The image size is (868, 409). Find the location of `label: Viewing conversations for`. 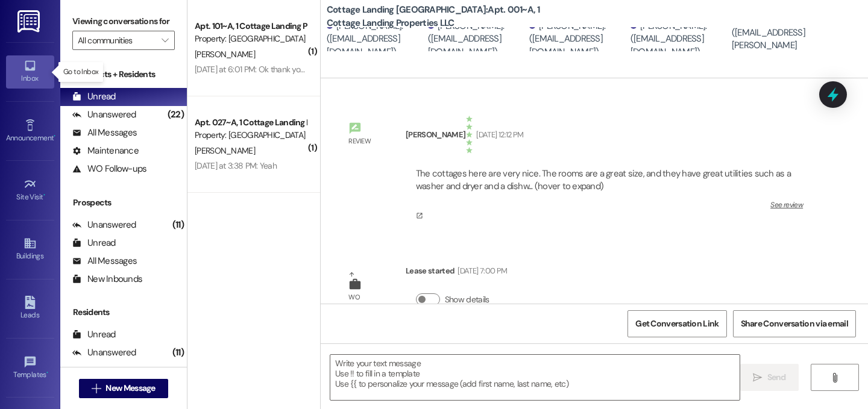

label: Viewing conversations for is located at coordinates (123, 21).